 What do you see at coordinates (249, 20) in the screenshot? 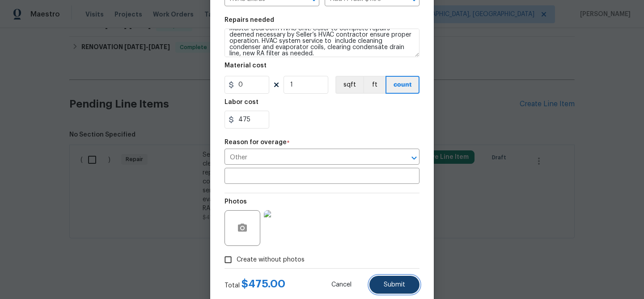
I see `h5: Repairs needed` at bounding box center [249, 20].